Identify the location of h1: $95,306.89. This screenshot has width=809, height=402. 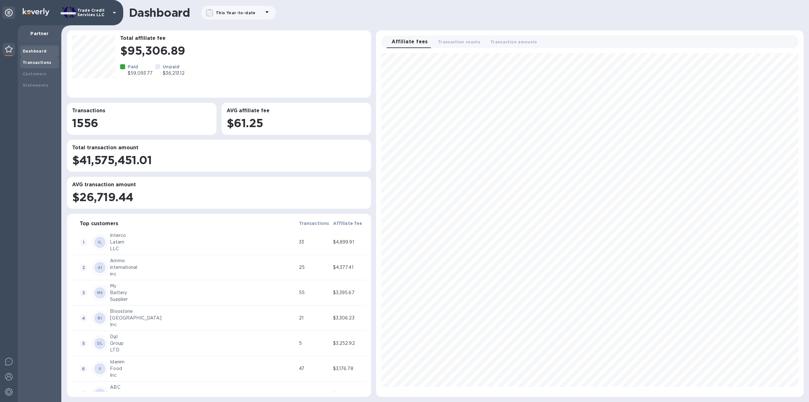
(243, 51).